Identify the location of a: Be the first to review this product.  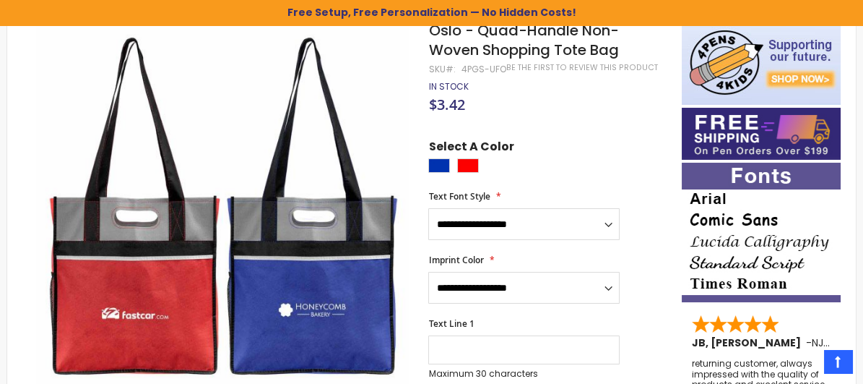
(582, 67).